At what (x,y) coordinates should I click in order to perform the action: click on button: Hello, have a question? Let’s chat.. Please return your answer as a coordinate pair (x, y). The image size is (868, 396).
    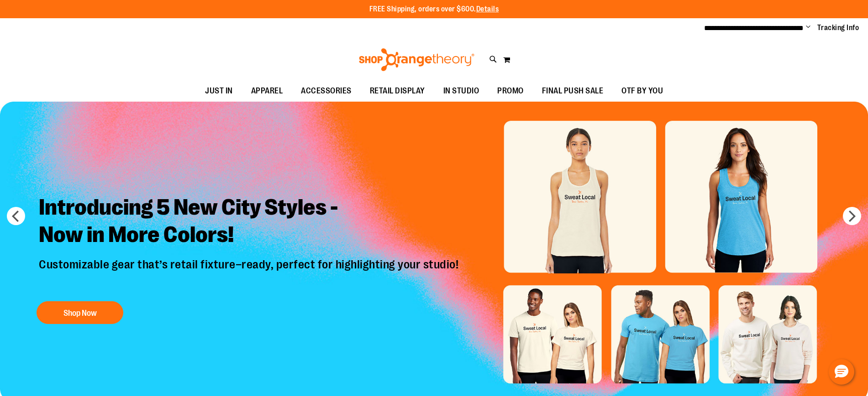
    Looking at the image, I should click on (842, 372).